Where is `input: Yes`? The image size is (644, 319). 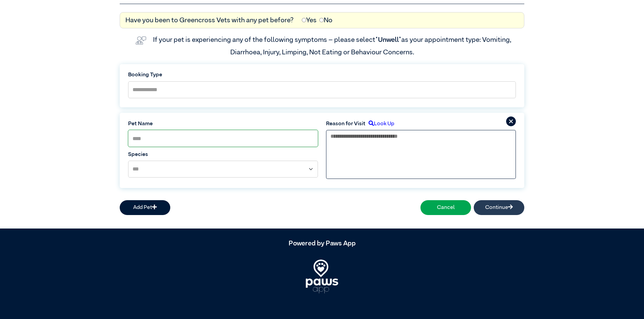 input: Yes is located at coordinates (304, 20).